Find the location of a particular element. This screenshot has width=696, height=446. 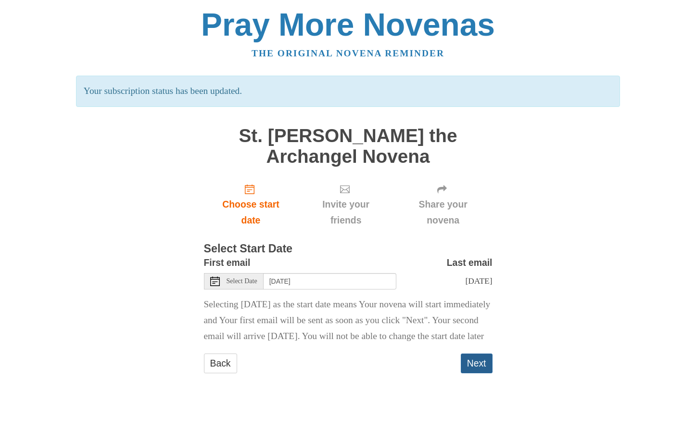

span: Invite your friends is located at coordinates (346, 212).